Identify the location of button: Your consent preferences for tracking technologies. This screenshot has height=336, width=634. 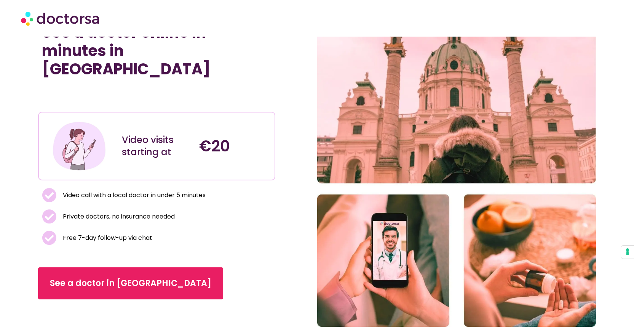
(628, 252).